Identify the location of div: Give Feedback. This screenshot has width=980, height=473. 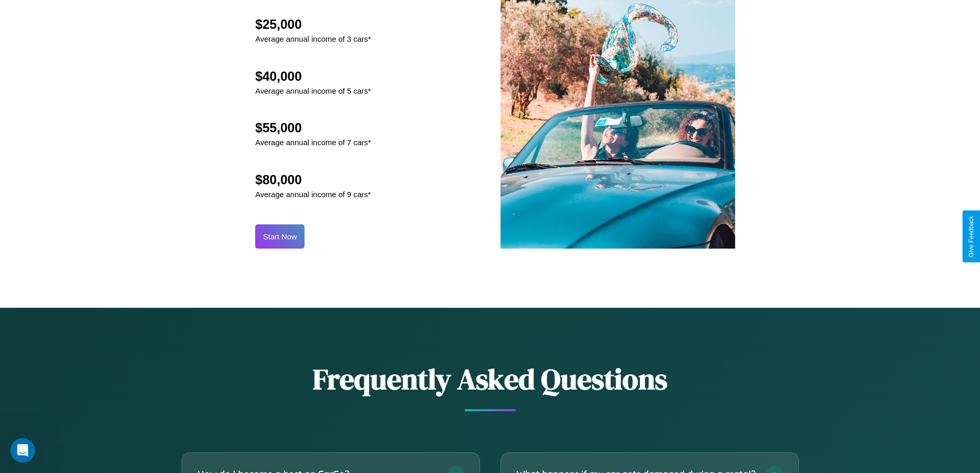
(971, 236).